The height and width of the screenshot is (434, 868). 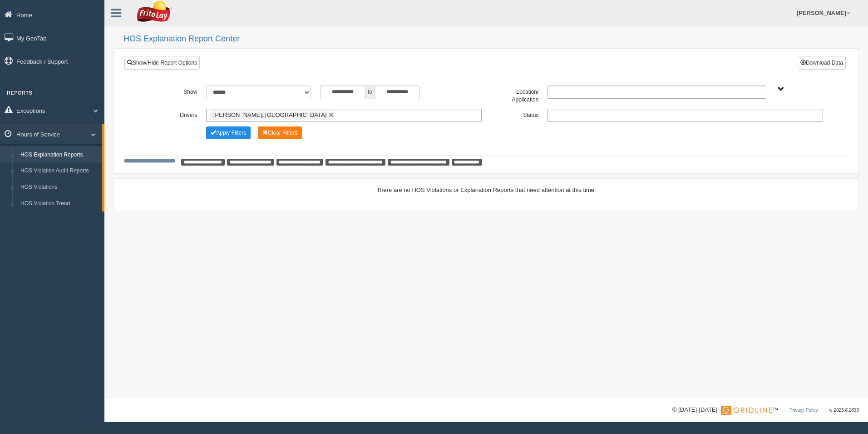 I want to click on div: There are no HOS Violations or Explanation Reports that need attention at this time., so click(x=487, y=189).